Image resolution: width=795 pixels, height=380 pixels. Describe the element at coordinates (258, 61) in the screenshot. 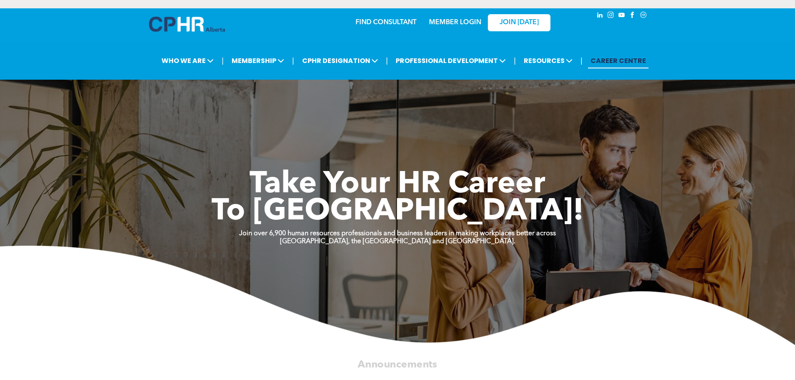

I see `span: MEMBERSHIP` at that location.